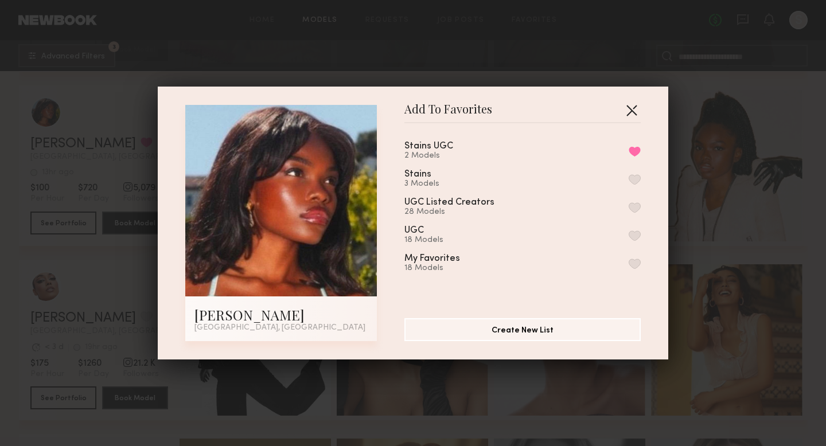 Image resolution: width=826 pixels, height=446 pixels. What do you see at coordinates (414, 231) in the screenshot?
I see `div: UGC` at bounding box center [414, 231].